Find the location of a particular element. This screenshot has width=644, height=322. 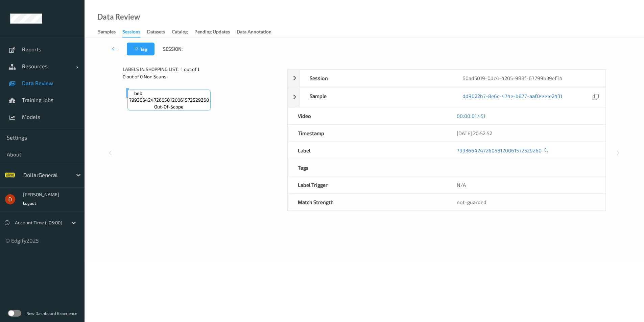

div: Catalog is located at coordinates (179, 32).